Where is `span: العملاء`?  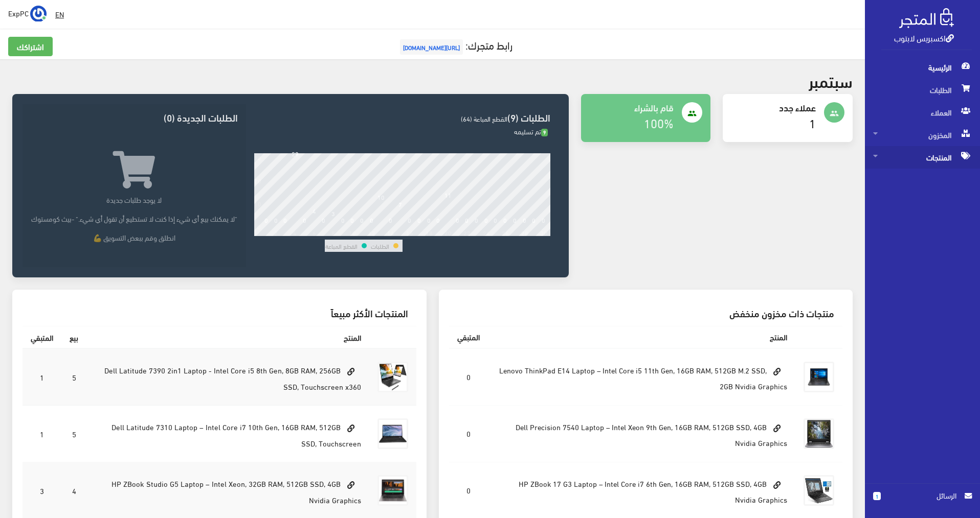 span: العملاء is located at coordinates (922, 113).